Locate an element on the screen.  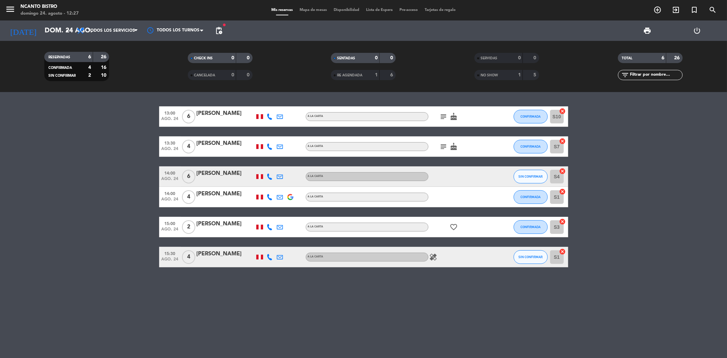
span: Mapa de mesas is located at coordinates (313, 10).